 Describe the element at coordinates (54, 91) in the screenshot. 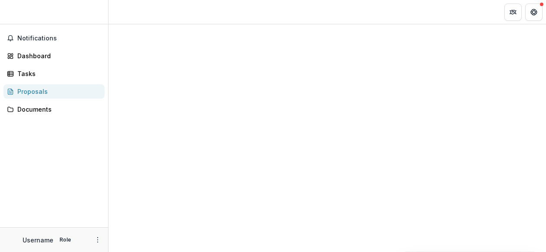

I see `a: Proposals` at that location.